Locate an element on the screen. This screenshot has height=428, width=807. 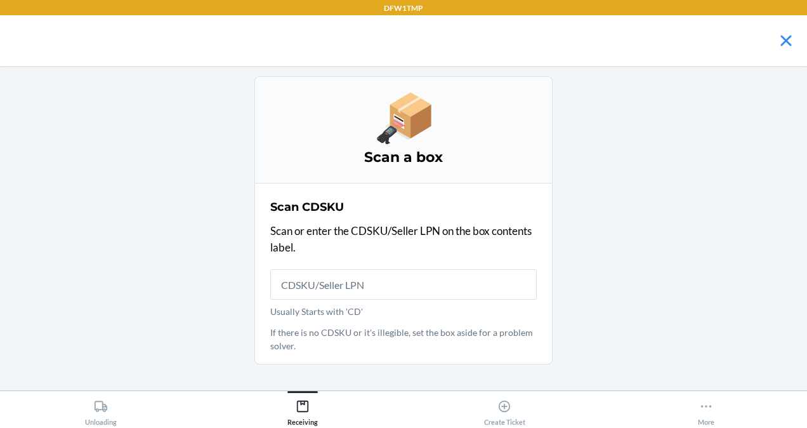
p: DFW1TMP is located at coordinates (403, 8).